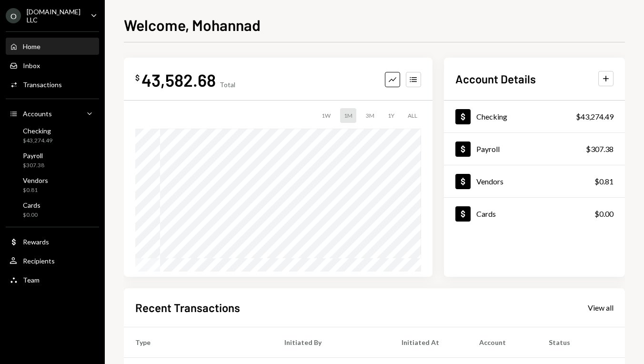  Describe the element at coordinates (42, 84) in the screenshot. I see `div: Transactions` at that location.